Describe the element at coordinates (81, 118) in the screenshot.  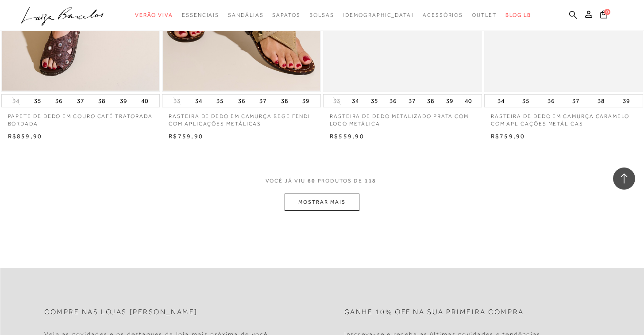
I see `a: PAPETE DE DEDO EM COURO CAFÉ TRATORADA BORDADA` at that location.